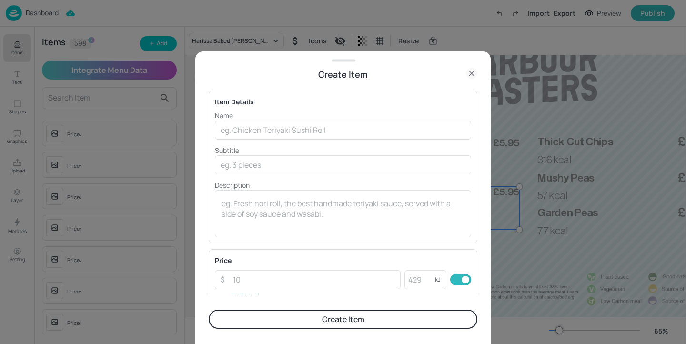 The image size is (686, 344). Describe the element at coordinates (343, 130) in the screenshot. I see `input: eg. Chicken Teriyaki Sushi Roll` at that location.